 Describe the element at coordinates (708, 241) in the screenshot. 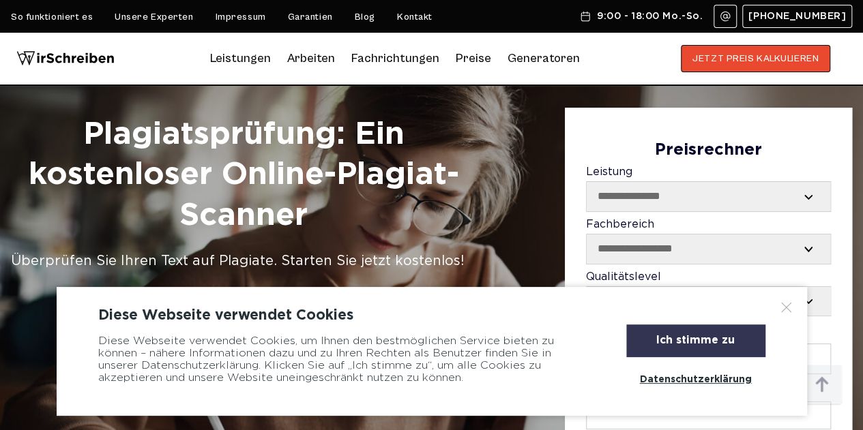

I see `label: Fachbereich` at that location.